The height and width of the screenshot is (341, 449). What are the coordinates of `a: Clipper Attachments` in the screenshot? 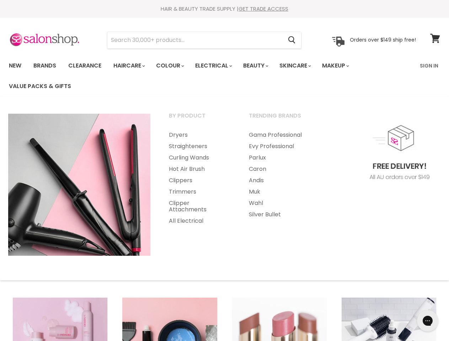 It's located at (199, 207).